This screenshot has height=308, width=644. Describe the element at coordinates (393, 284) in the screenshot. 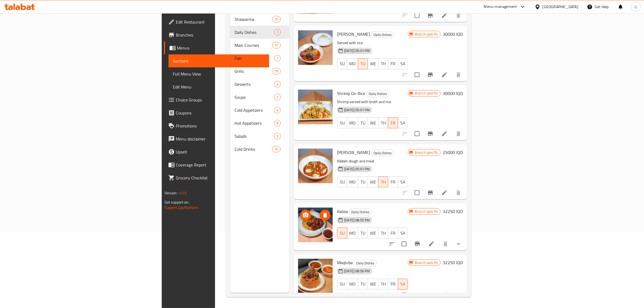

I see `span: FR` at that location.